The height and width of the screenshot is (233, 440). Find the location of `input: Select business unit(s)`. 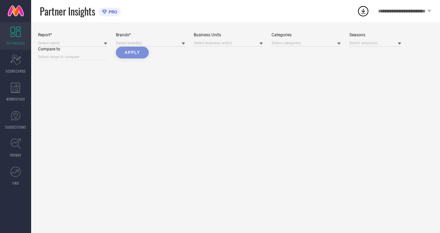

input: Select business unit(s) is located at coordinates (228, 43).